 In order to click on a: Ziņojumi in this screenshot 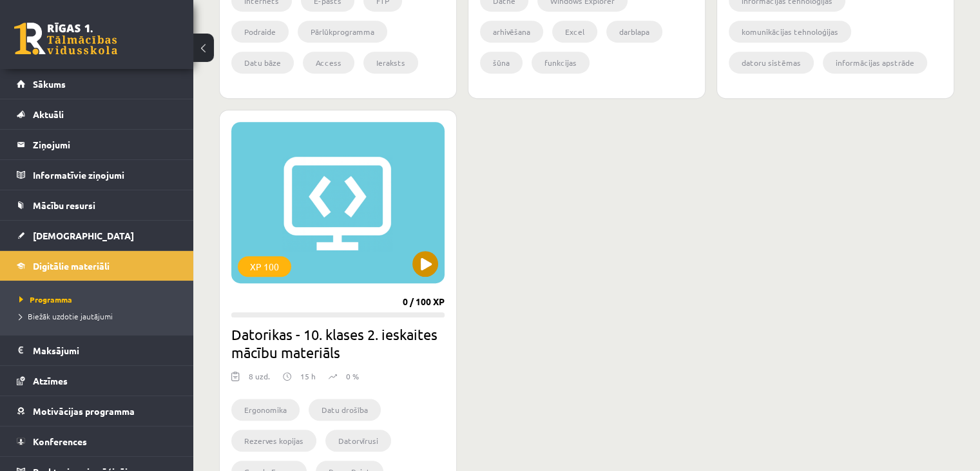, I will do `click(96, 145)`.